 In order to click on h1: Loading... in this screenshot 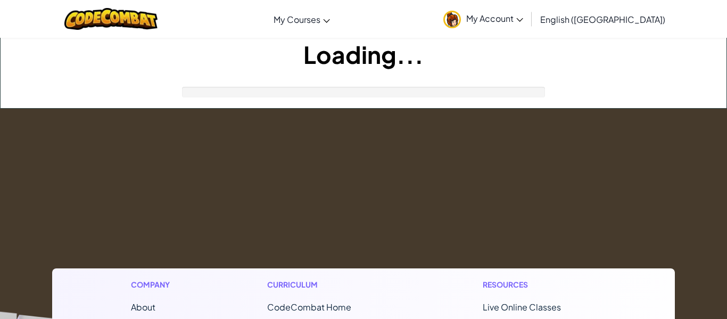, I will do `click(363, 54)`.